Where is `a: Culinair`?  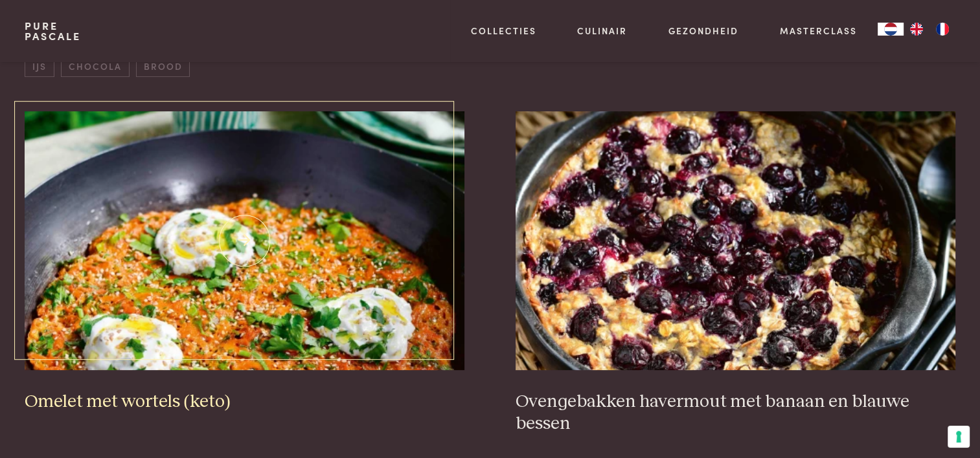 a: Culinair is located at coordinates (602, 31).